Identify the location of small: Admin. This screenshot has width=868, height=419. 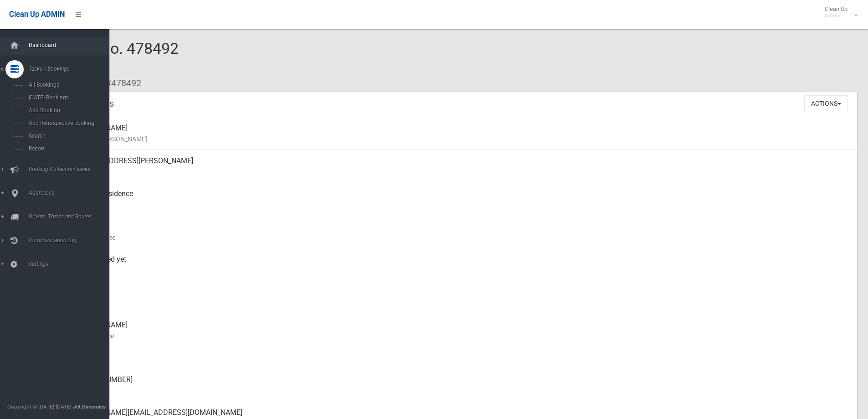
(836, 16).